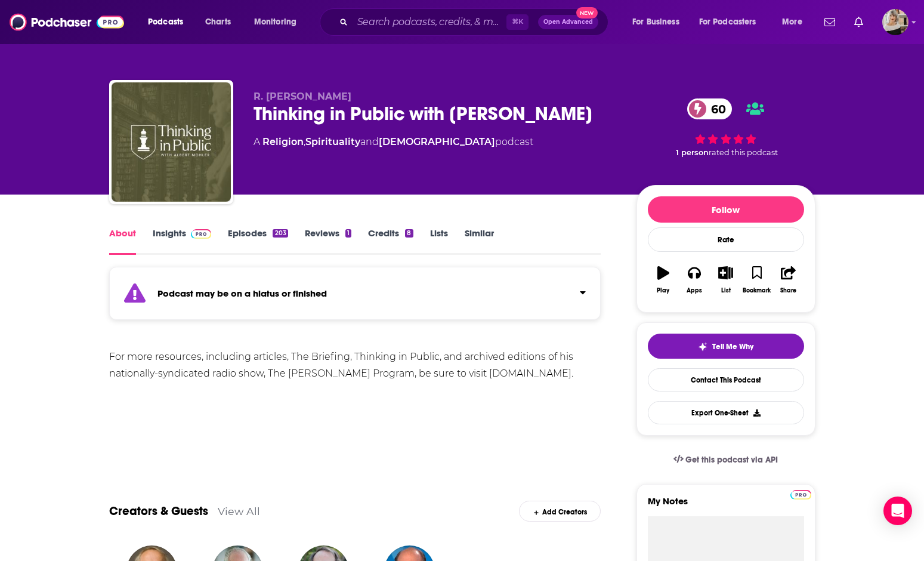  I want to click on span: 1 person, so click(692, 152).